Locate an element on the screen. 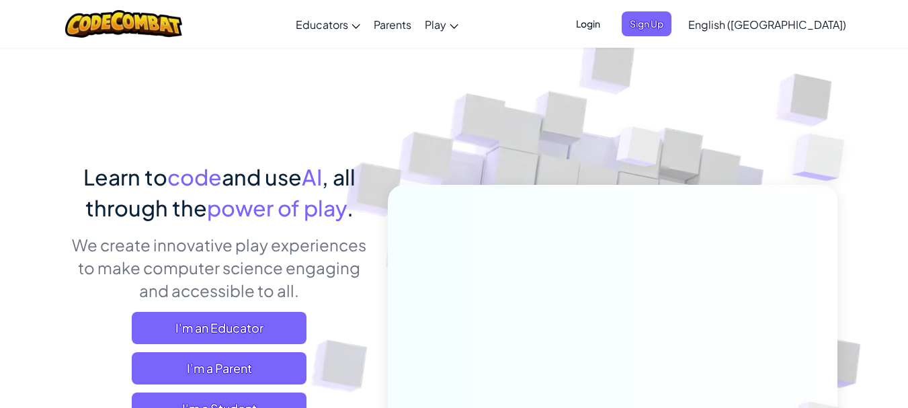 This screenshot has height=408, width=908. span: and use is located at coordinates (261, 177).